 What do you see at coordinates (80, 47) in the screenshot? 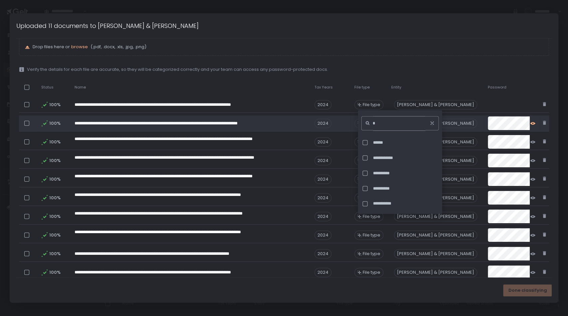
I see `button: browse` at bounding box center [80, 47].